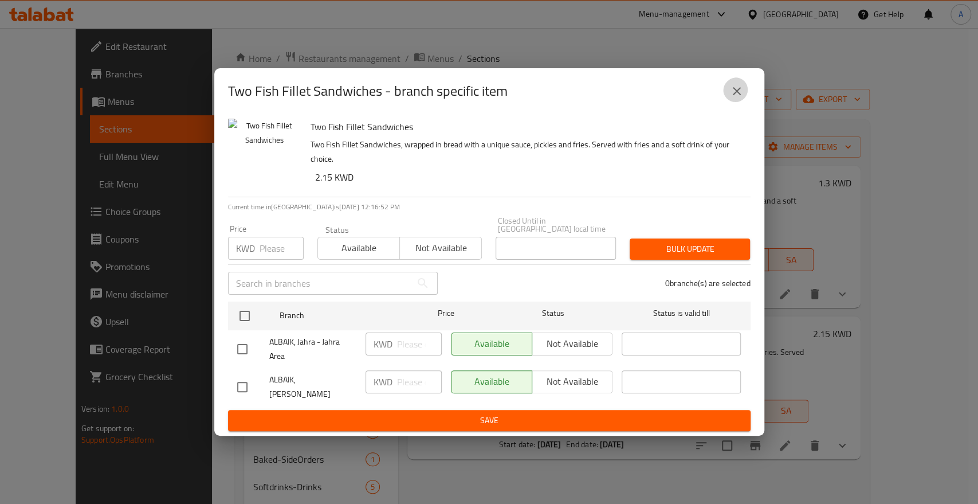  What do you see at coordinates (690, 249) in the screenshot?
I see `span: Bulk update` at bounding box center [690, 249].